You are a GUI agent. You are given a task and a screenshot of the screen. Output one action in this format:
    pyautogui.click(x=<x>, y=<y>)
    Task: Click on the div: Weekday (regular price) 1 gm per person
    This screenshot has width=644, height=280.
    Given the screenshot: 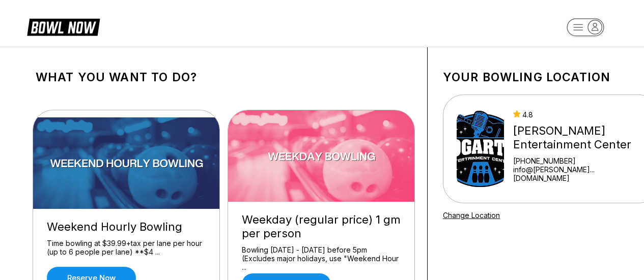 What is the action you would take?
    pyautogui.click(x=322, y=227)
    